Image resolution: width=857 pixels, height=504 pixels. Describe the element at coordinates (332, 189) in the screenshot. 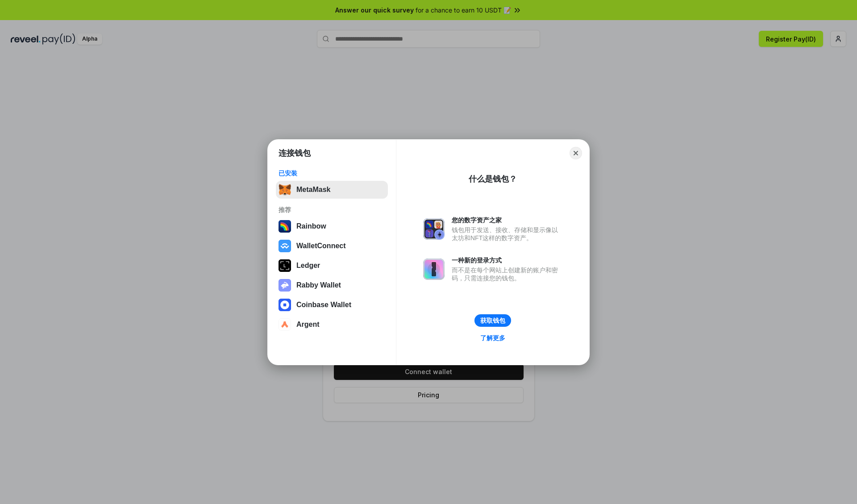

I see `button: MetaMask` at that location.